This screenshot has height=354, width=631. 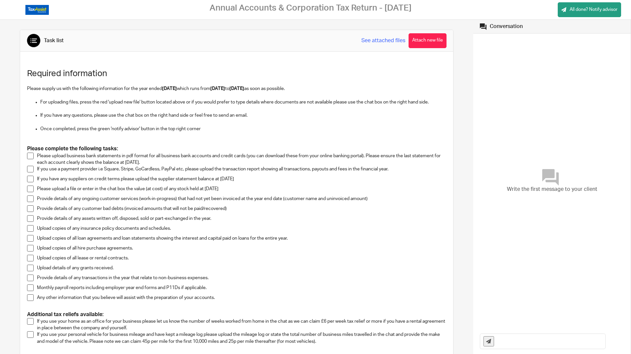 I want to click on p: For uploading files, press the red 'upload new file' button located above or if you would prefer ..., so click(x=243, y=102).